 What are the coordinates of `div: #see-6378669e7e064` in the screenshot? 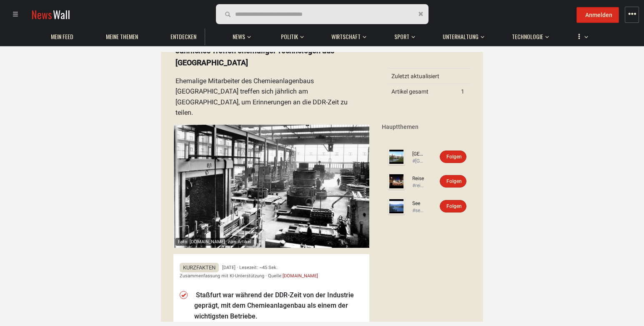 It's located at (419, 211).